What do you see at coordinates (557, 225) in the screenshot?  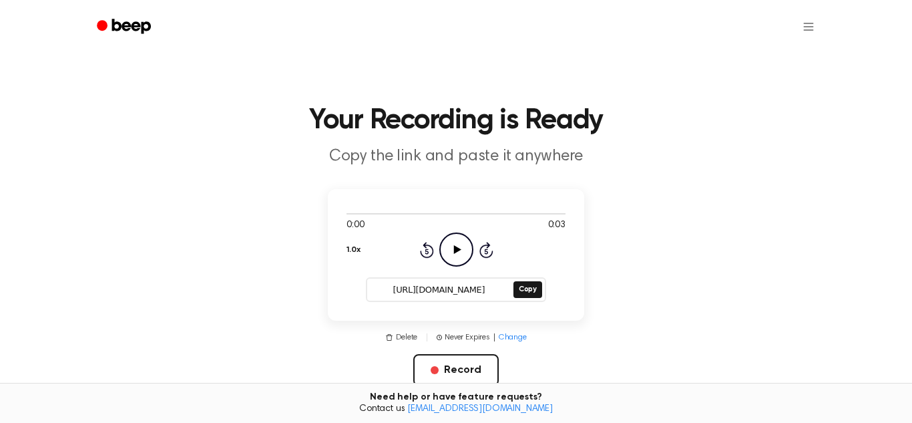 I see `span: 0:03` at bounding box center [557, 225].